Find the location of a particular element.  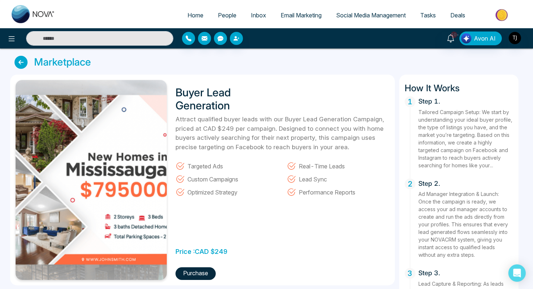

a: Home is located at coordinates (195, 15).